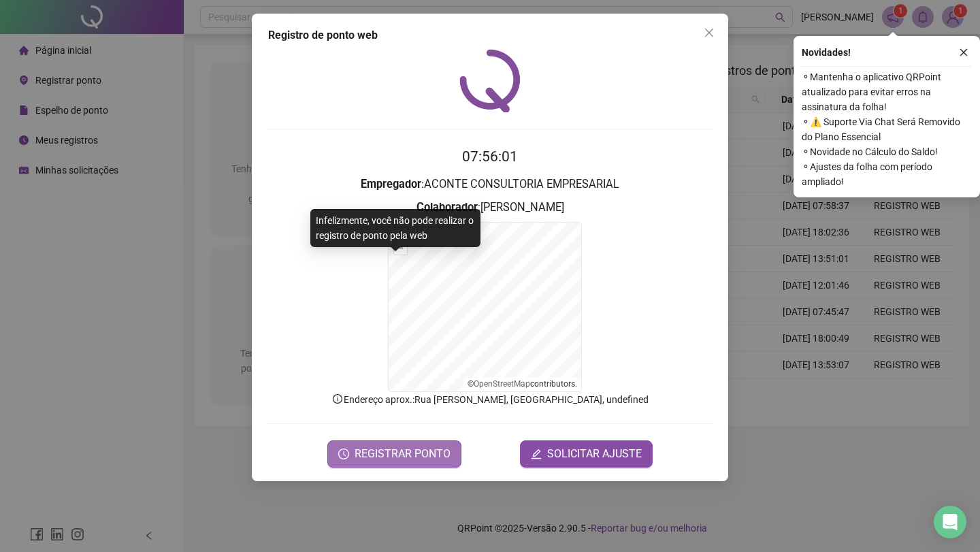 The height and width of the screenshot is (552, 980). What do you see at coordinates (396, 228) in the screenshot?
I see `div: Infelizmente, você não pode realizar o registro de ponto pela web` at bounding box center [396, 228].